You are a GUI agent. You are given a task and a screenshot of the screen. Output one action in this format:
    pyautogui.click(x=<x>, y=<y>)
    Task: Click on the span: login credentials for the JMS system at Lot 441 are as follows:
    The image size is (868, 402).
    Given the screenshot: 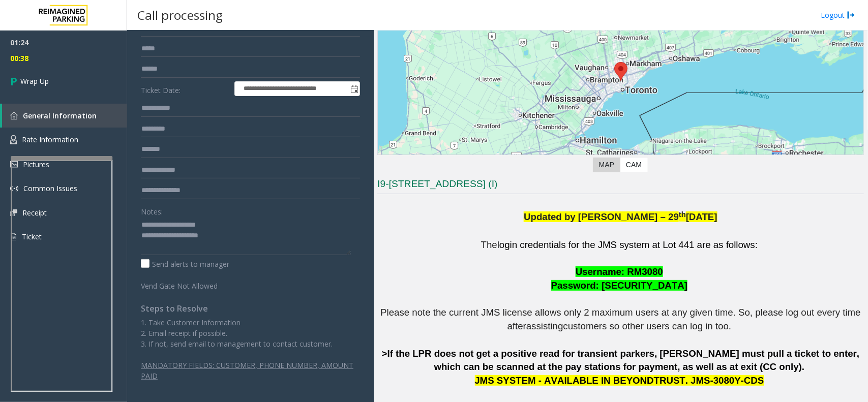 What is the action you would take?
    pyautogui.click(x=628, y=244)
    